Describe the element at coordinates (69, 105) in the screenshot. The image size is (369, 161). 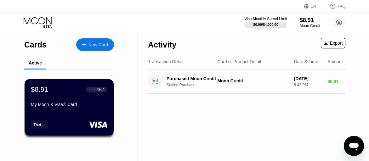
I see `div: My Moon X Visa® Card` at that location.